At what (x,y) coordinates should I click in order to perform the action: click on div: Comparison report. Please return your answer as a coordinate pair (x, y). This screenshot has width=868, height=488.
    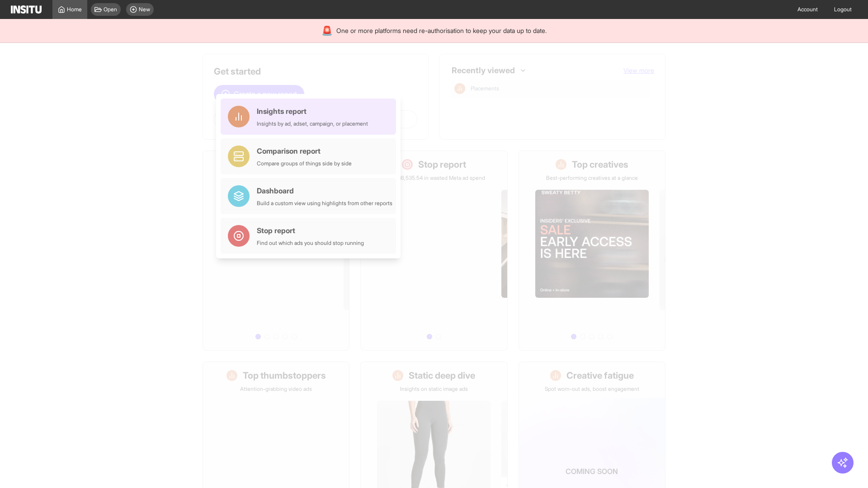
    Looking at the image, I should click on (304, 151).